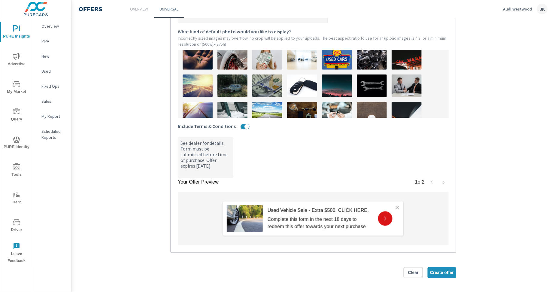  I want to click on span: My Market, so click(17, 88).